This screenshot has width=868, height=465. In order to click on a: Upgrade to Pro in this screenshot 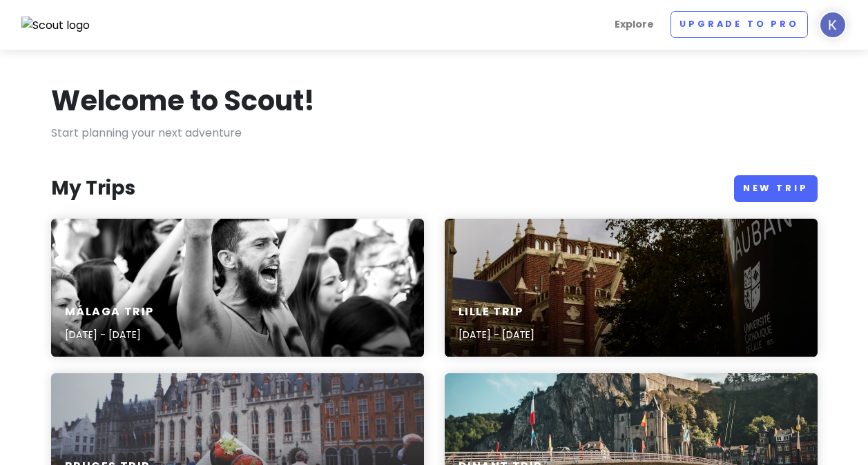, I will do `click(739, 25)`.